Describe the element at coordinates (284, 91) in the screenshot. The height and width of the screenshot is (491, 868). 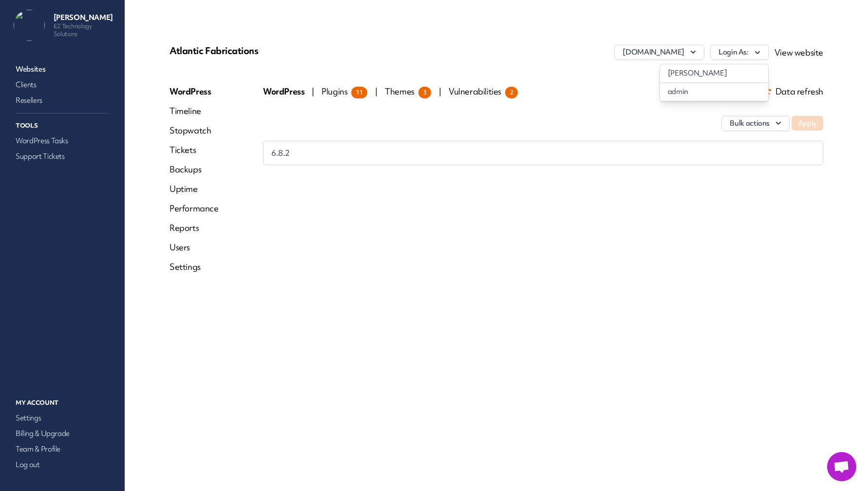
I see `span: WordPress` at that location.